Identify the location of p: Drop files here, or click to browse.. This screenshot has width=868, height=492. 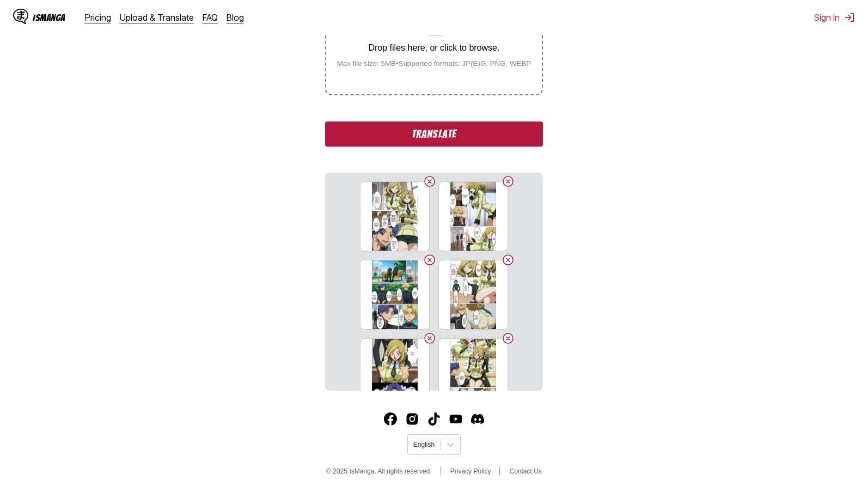
(434, 48).